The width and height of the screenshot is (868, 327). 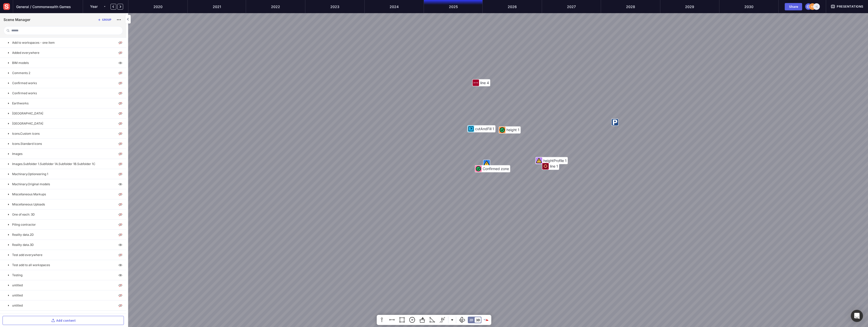 I want to click on img: presentation.svg, so click(x=833, y=6).